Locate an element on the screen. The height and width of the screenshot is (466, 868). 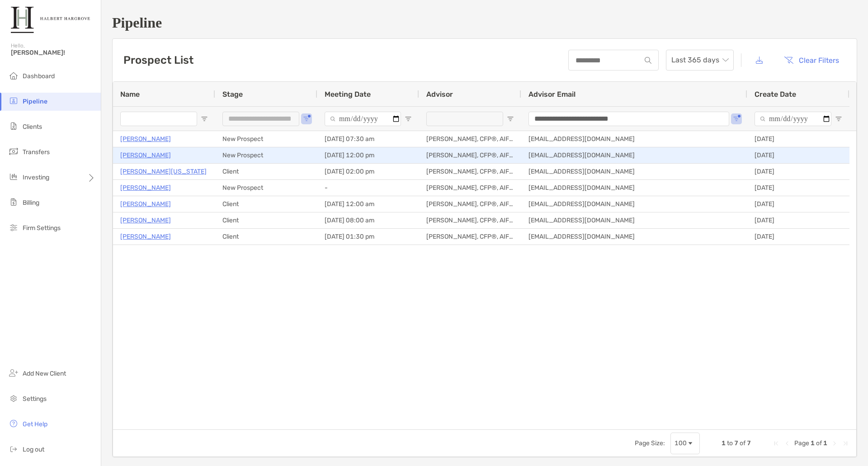
input: Create Date Filter Input is located at coordinates (793, 119).